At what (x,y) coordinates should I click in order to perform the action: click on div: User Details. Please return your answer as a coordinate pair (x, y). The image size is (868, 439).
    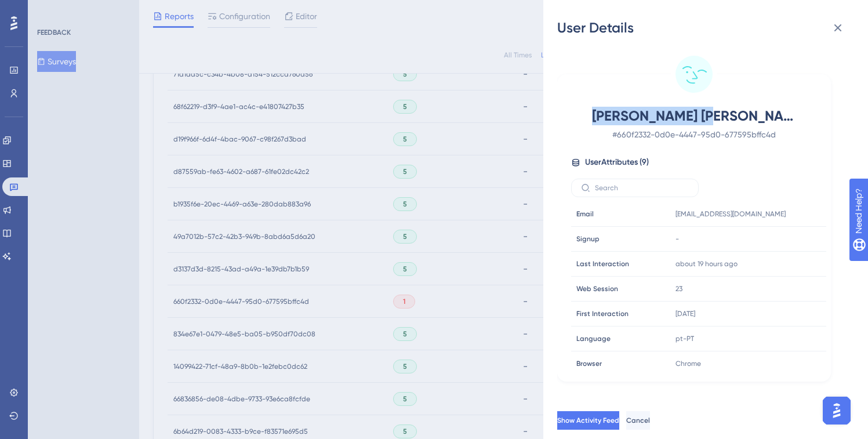
    Looking at the image, I should click on (706, 28).